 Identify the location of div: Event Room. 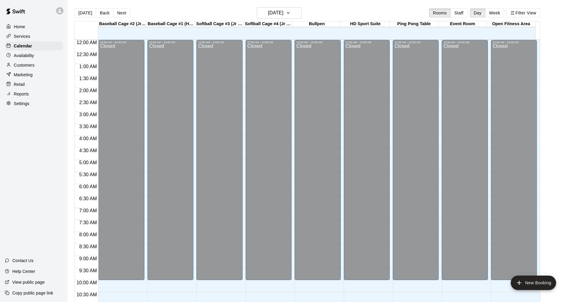
(463, 24).